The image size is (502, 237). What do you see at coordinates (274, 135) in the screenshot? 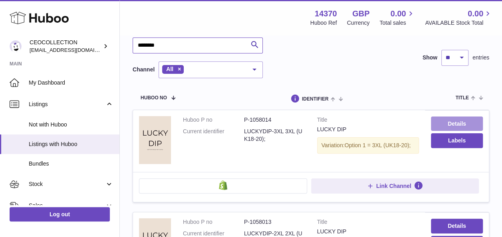
I see `dd: LUCKYDIP-3XL 3XL (UK18-20);` at bounding box center [274, 135].